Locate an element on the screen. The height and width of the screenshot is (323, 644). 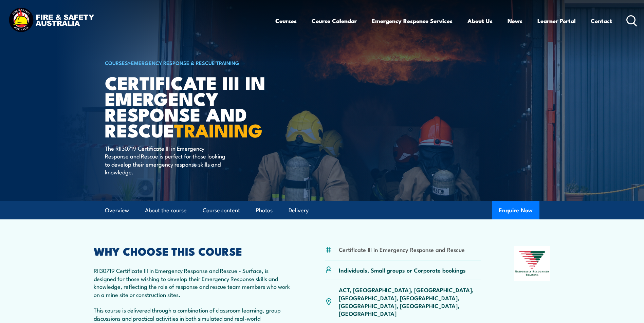
li: Certificate III in Emergency Response and Rescue is located at coordinates (402, 250).